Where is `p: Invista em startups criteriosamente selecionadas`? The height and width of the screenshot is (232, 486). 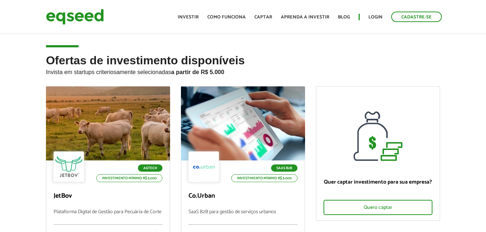
p: Invista em startups criteriosamente selecionadas is located at coordinates (243, 71).